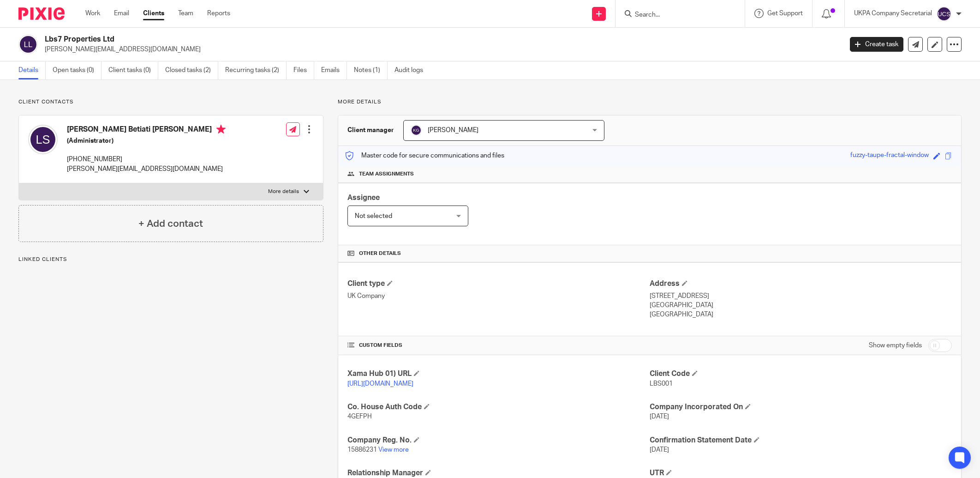 This screenshot has height=478, width=980. What do you see at coordinates (186, 13) in the screenshot?
I see `a: Team` at bounding box center [186, 13].